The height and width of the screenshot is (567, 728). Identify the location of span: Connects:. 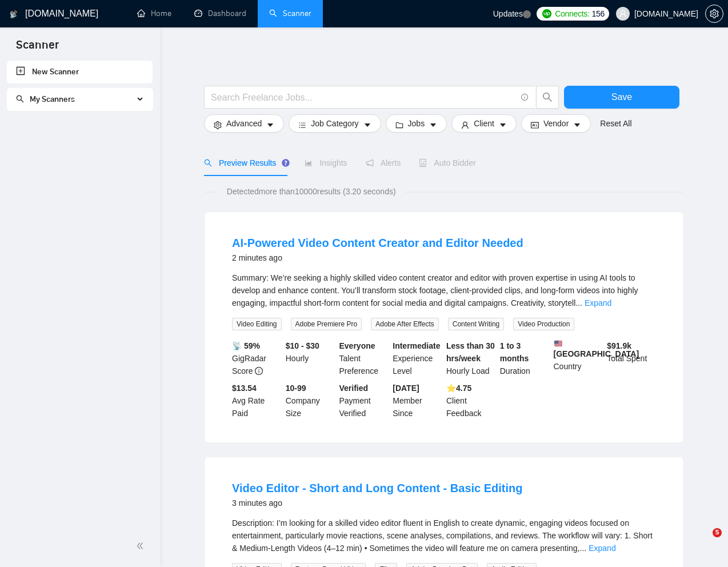
(572, 14).